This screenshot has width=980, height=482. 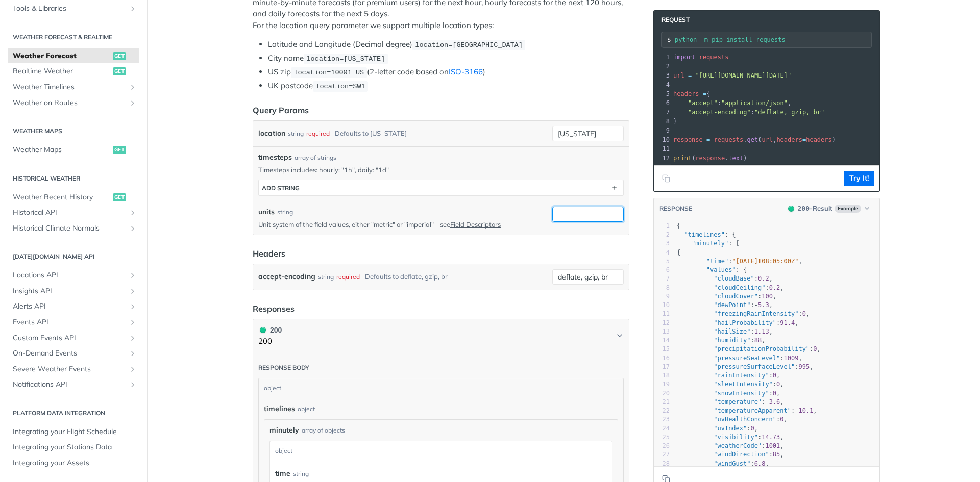 What do you see at coordinates (74, 178) in the screenshot?
I see `h2: Historical Weather` at bounding box center [74, 178].